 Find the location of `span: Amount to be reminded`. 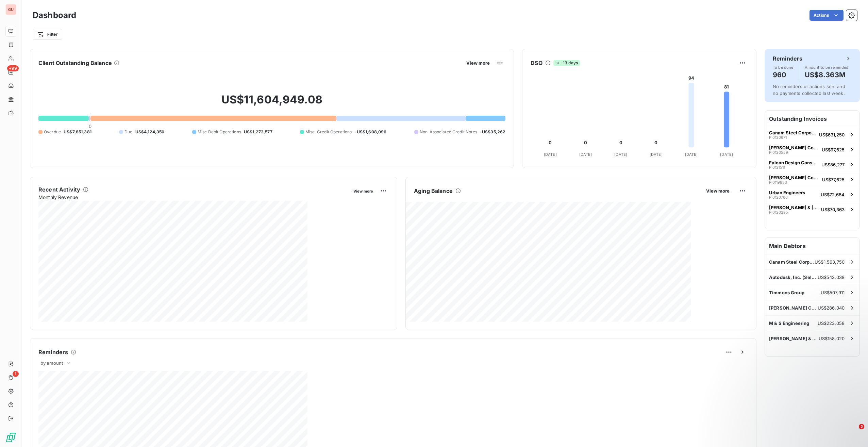

span: Amount to be reminded is located at coordinates (827, 68).